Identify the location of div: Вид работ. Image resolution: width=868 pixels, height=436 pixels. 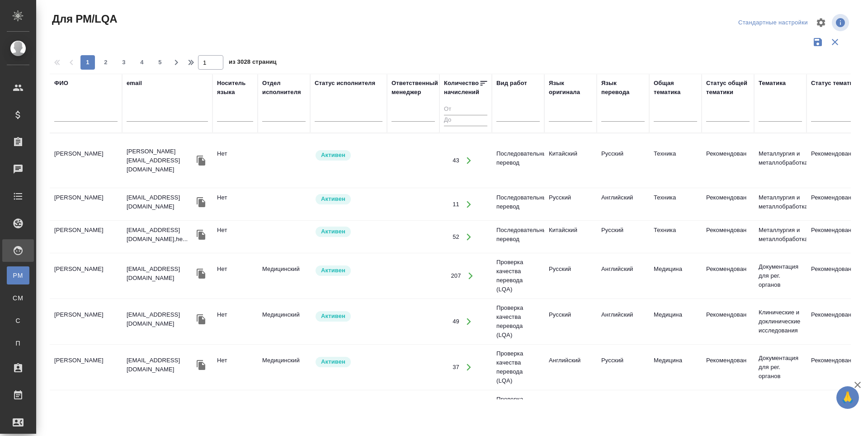
(512, 83).